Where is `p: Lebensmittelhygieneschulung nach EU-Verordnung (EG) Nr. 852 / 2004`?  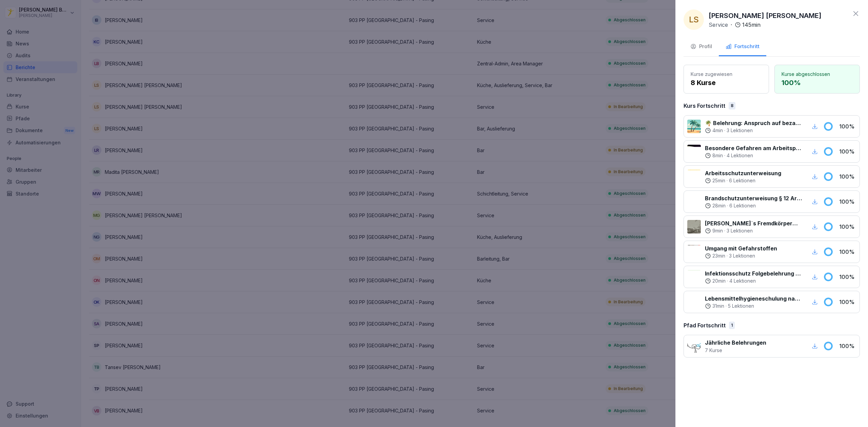
p: Lebensmittelhygieneschulung nach EU-Verordnung (EG) Nr. 852 / 2004 is located at coordinates (754, 299).